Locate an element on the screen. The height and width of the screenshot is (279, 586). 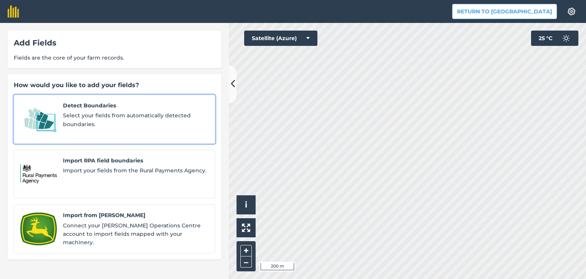
a: Detect BoundariesDetect BoundariesSelect your fields from automatically detected boundaries. is located at coordinates (114, 119).